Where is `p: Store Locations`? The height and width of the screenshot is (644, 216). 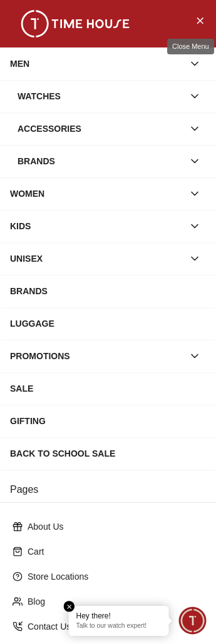
p: Store Locations is located at coordinates (112, 577).